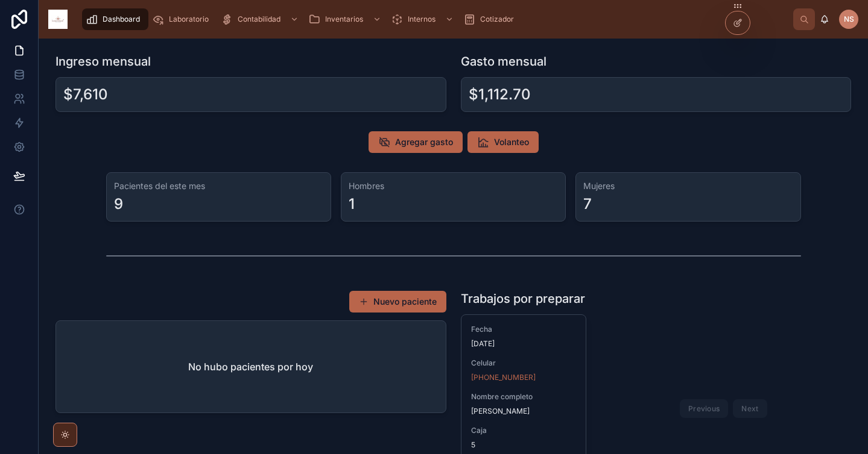 The width and height of the screenshot is (868, 454). Describe the element at coordinates (423, 19) in the screenshot. I see `a: Internos` at that location.